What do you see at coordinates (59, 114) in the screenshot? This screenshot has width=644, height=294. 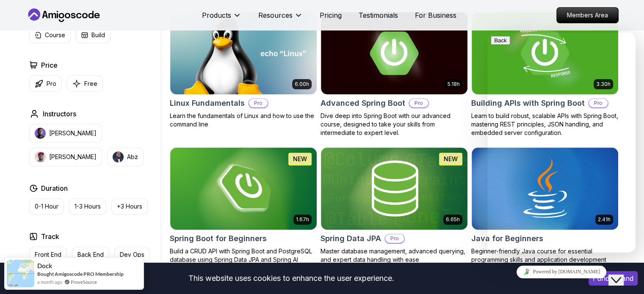 I see `h2: Instructors` at bounding box center [59, 114].